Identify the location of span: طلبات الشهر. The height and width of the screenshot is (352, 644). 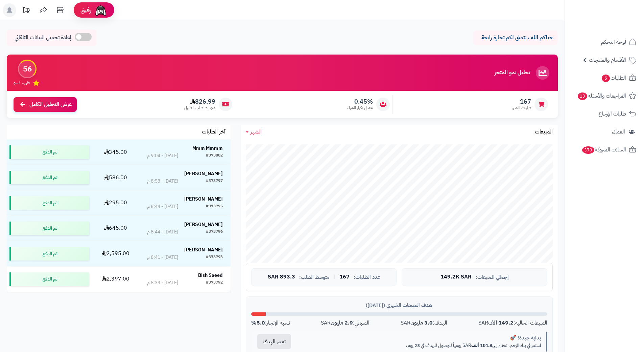
(521, 107).